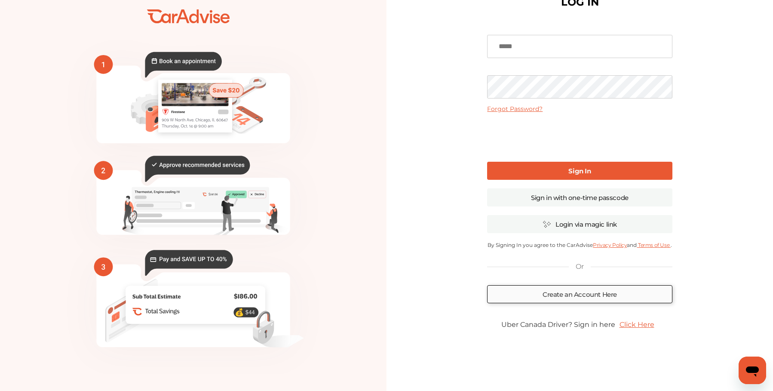 The height and width of the screenshot is (391, 773). I want to click on span: Uber Canada Driver? Sign in here, so click(558, 324).